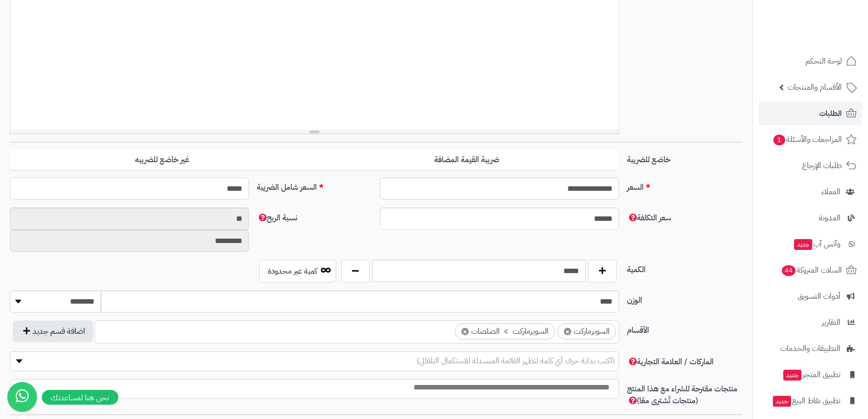  I want to click on span: الماركات / العلامة التجارية, so click(670, 362).